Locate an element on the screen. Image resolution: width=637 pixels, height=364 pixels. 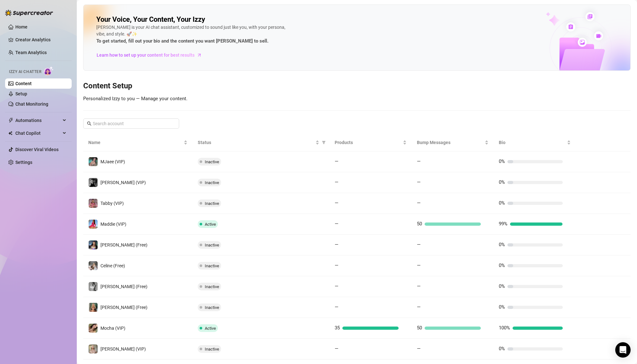
span: Automations is located at coordinates (38, 120).